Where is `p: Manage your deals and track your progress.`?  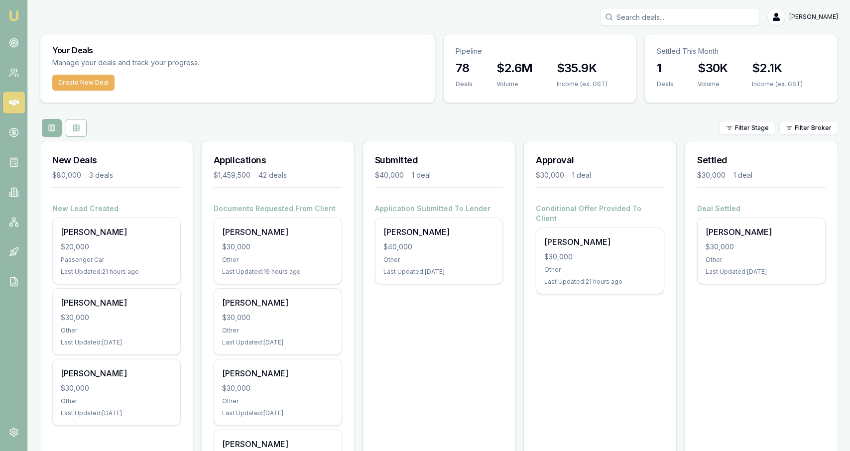
p: Manage your deals and track your progress. is located at coordinates (180, 63).